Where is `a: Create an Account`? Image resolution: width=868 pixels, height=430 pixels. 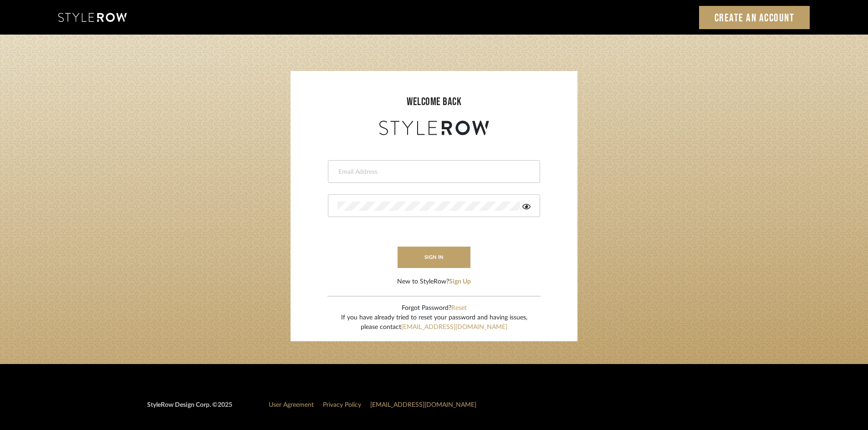 a: Create an Account is located at coordinates (755, 17).